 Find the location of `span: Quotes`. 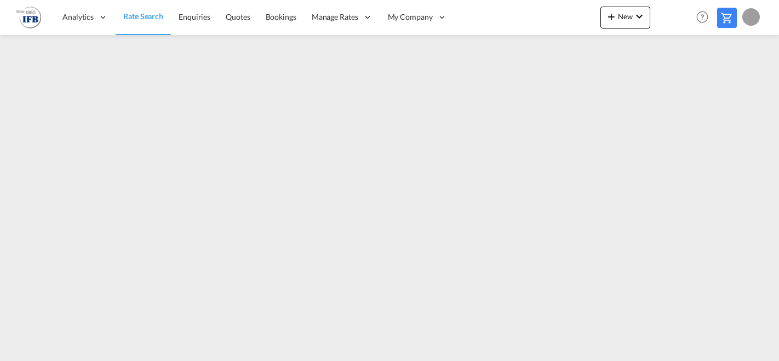

span: Quotes is located at coordinates (238, 16).